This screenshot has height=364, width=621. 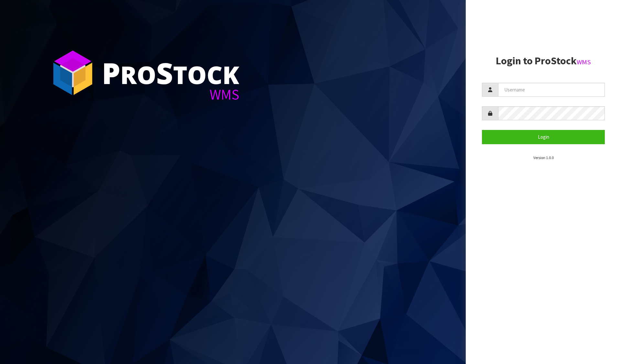 I want to click on input: Username, so click(x=552, y=89).